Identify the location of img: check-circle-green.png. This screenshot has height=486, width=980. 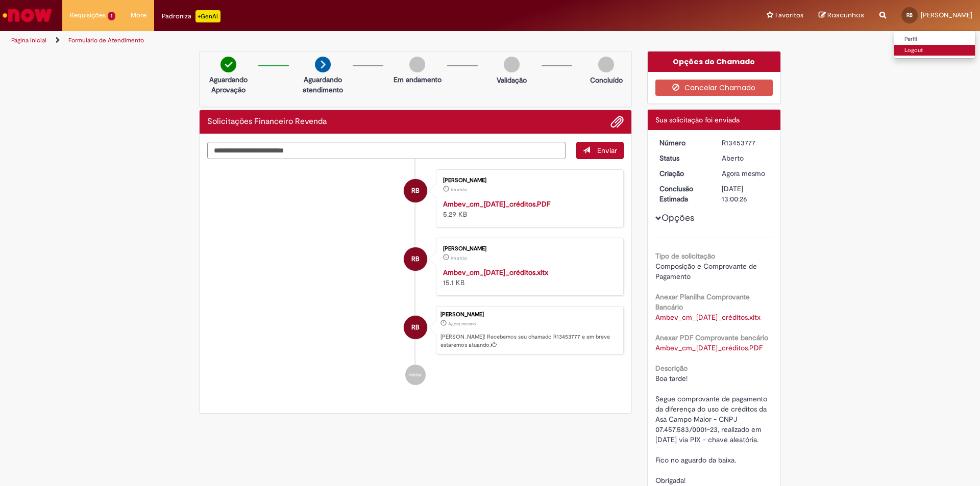
(228, 64).